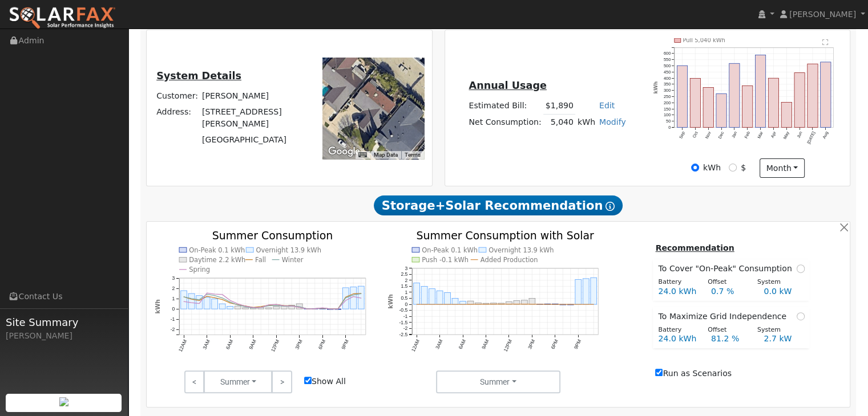 The image size is (868, 416). What do you see at coordinates (405, 275) in the screenshot?
I see `text: 2.5` at bounding box center [405, 275].